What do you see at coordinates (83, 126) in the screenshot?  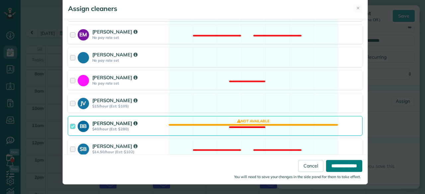 I see `strong: BB` at bounding box center [83, 126].